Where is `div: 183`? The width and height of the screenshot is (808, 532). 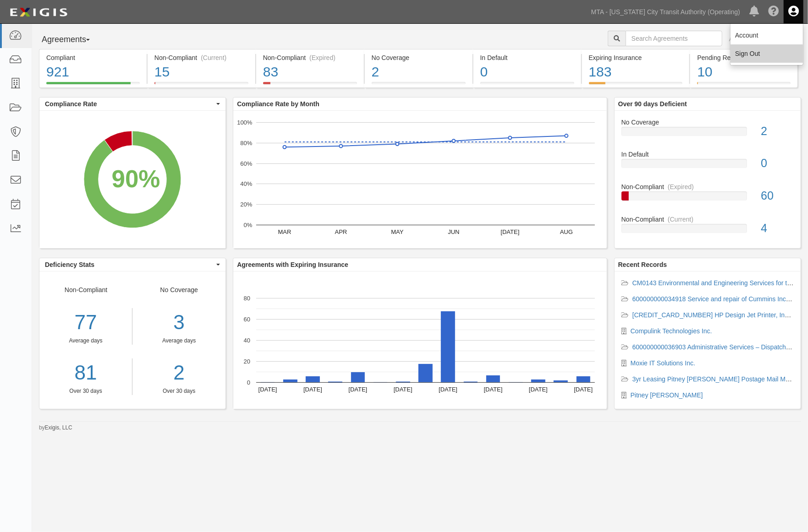
div: 183 is located at coordinates (636, 72).